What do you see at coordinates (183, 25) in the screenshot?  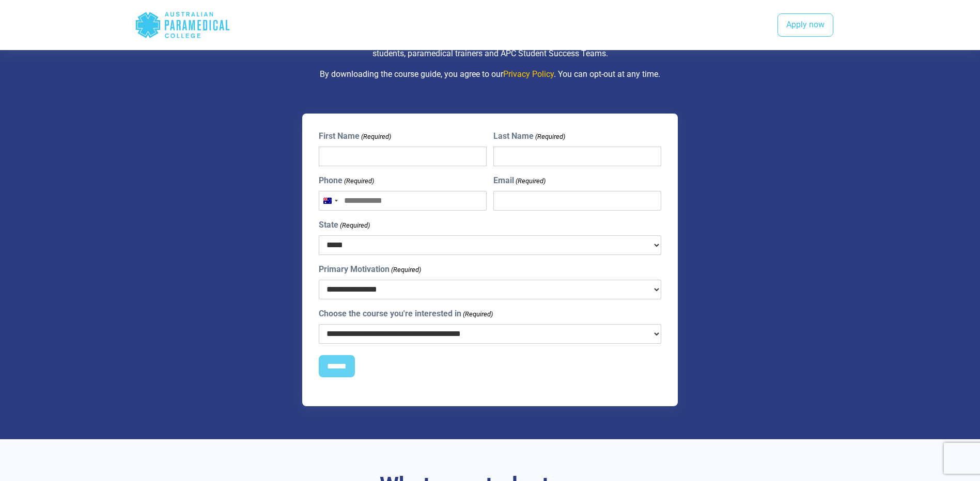 I see `div: Australian Paramedical College` at bounding box center [183, 25].